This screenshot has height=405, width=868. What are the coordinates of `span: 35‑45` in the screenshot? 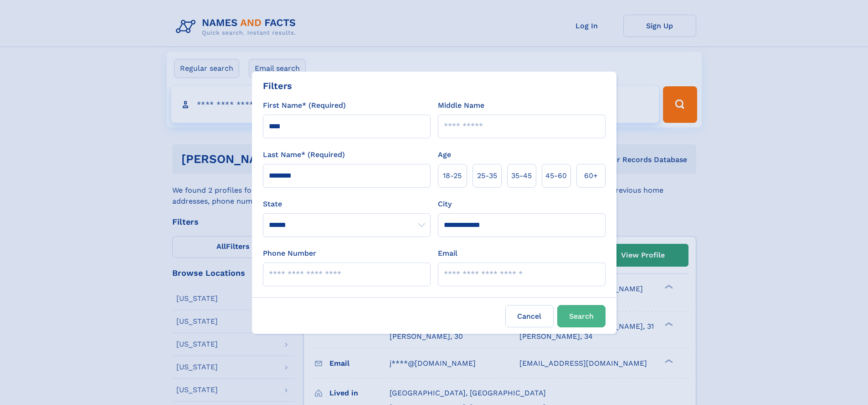 It's located at (522, 176).